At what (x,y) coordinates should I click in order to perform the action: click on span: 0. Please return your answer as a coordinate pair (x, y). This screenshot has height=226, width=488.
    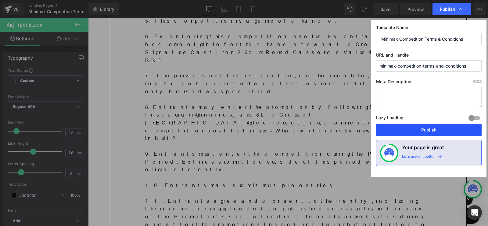
    Looking at the image, I should click on (474, 81).